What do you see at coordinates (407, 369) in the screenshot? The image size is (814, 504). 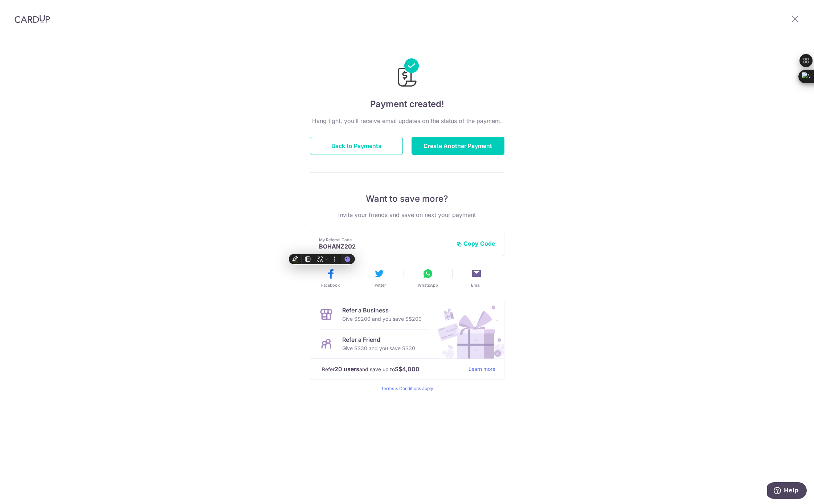 I see `strong: S$4,000` at bounding box center [407, 369].